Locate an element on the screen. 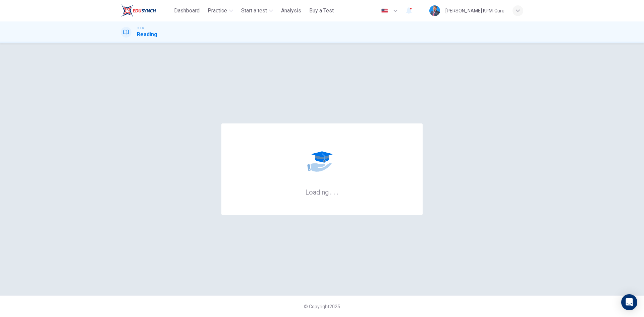  span: CEFR is located at coordinates (140, 28).